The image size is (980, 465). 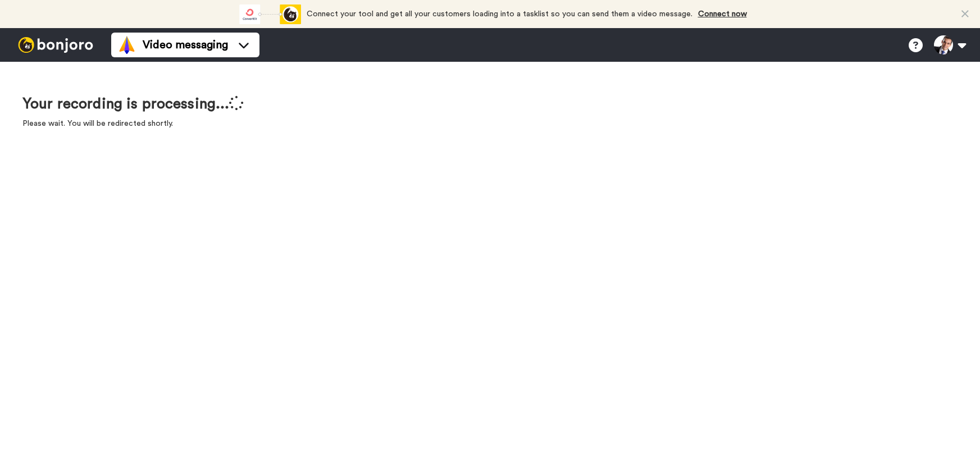 What do you see at coordinates (499, 14) in the screenshot?
I see `span: Connect your tool and get all your customers loading into a tasklist so you can send them a video...` at bounding box center [499, 14].